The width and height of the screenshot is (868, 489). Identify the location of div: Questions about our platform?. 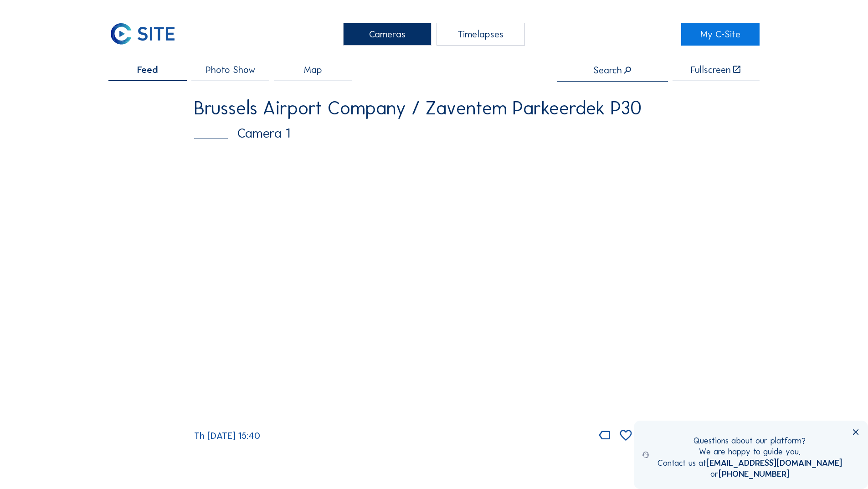
(749, 441).